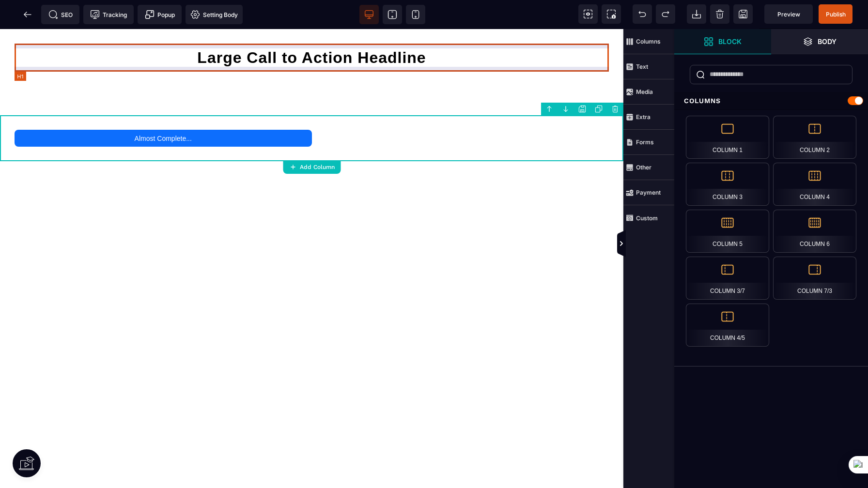 The height and width of the screenshot is (488, 868). What do you see at coordinates (728, 231) in the screenshot?
I see `div: Column 5` at bounding box center [728, 231].